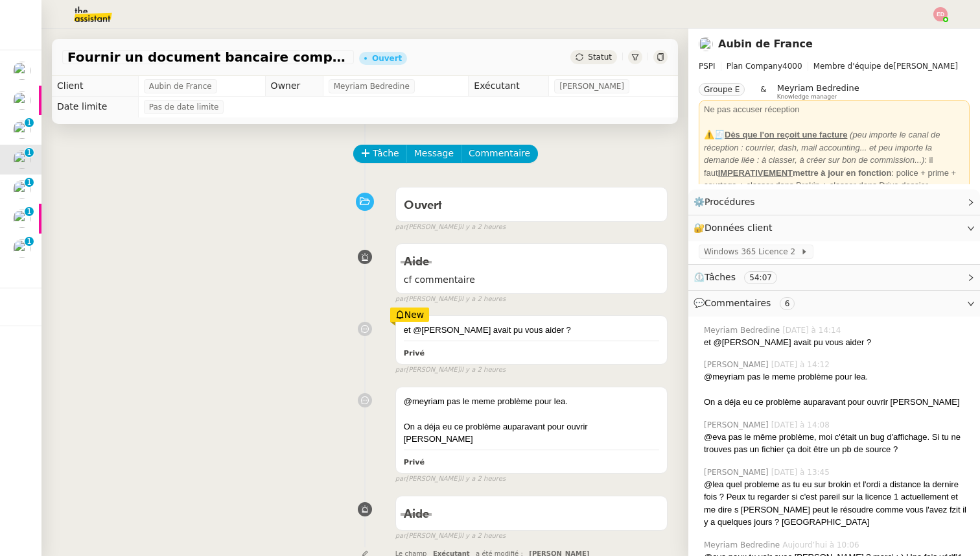 This screenshot has height=556, width=980. What do you see at coordinates (410, 314) in the screenshot?
I see `div: New` at bounding box center [410, 314].